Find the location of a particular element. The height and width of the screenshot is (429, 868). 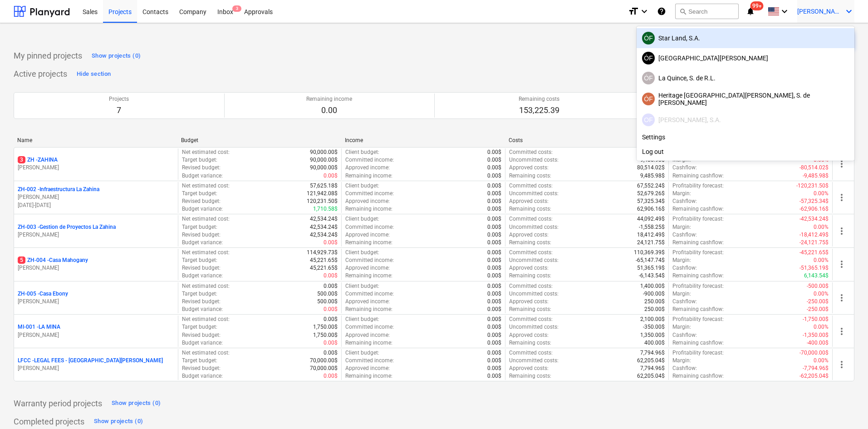

div: Star Land, S.A. is located at coordinates (745, 38).